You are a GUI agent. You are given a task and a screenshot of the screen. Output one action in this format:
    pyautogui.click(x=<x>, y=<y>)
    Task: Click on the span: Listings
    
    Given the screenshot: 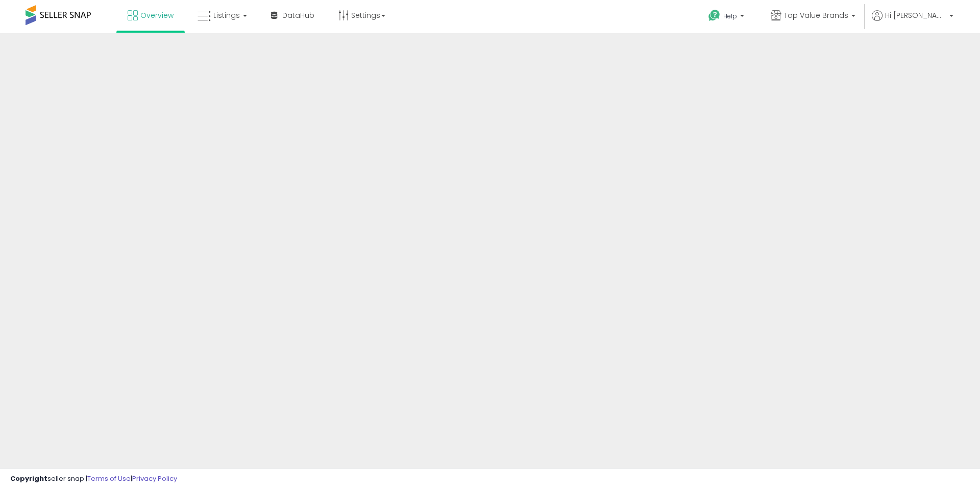 What is the action you would take?
    pyautogui.click(x=227, y=15)
    